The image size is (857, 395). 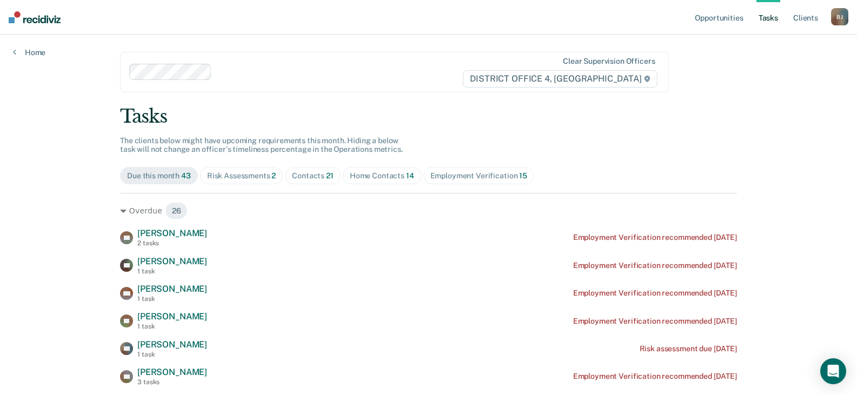 I want to click on span: 14, so click(x=410, y=176).